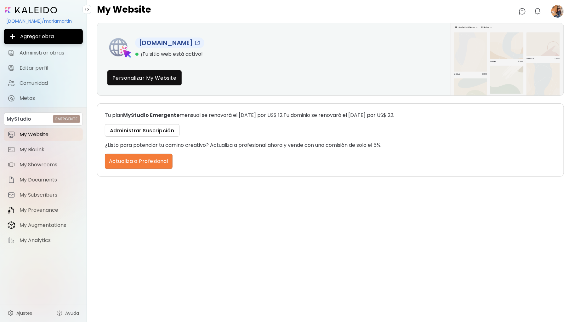 Image resolution: width=574 pixels, height=322 pixels. What do you see at coordinates (43, 53) in the screenshot?
I see `a: Administrar obras iconAdministrar obras` at bounding box center [43, 53].